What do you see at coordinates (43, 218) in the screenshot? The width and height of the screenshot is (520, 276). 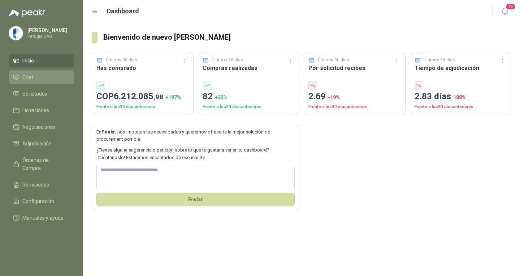 I see `span: Manuales y ayuda` at bounding box center [43, 218].